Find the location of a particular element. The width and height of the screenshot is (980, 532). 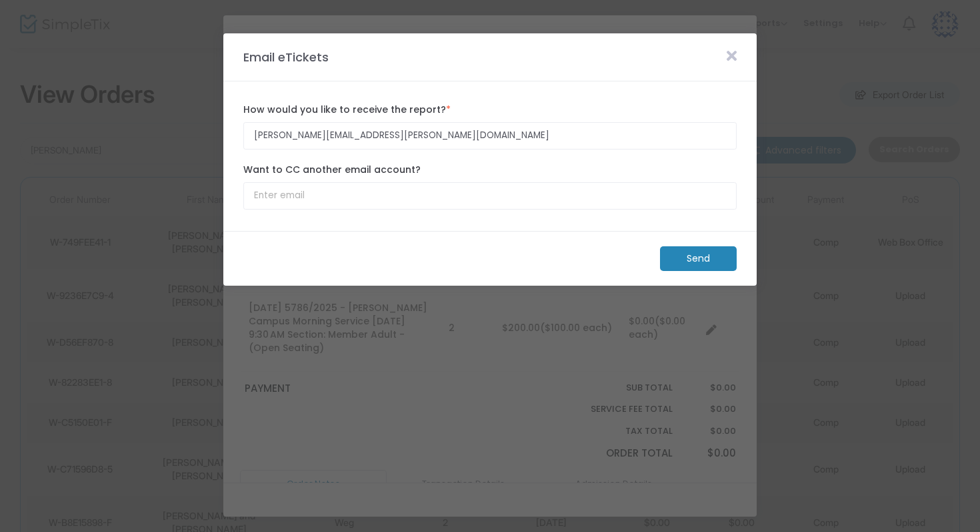

label: How would you like to receive the report? is located at coordinates (490, 110).